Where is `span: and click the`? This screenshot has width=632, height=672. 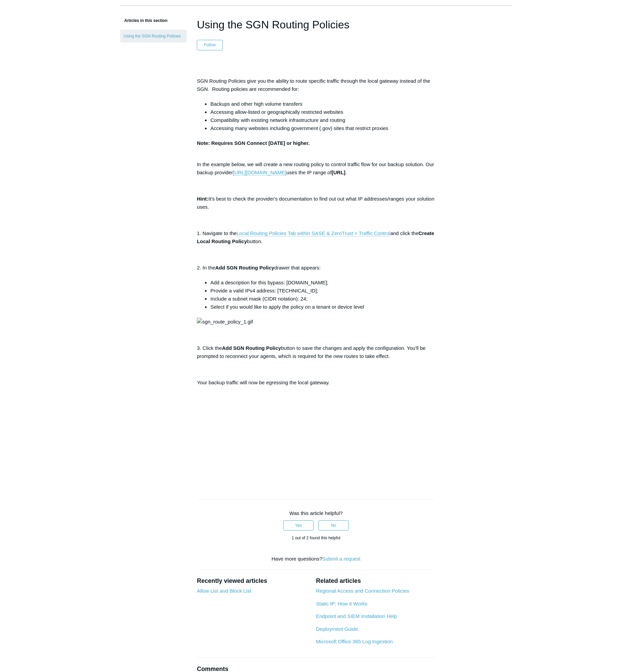
span: and click the is located at coordinates (404, 233).